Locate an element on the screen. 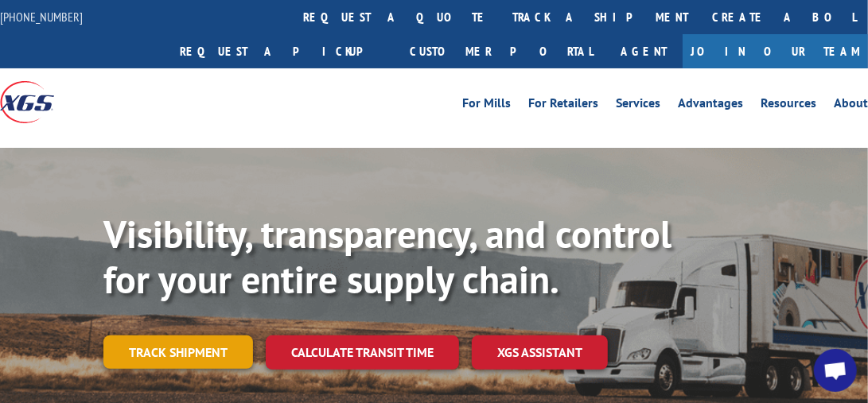 The image size is (868, 403). div: Chat abierto is located at coordinates (835, 370).